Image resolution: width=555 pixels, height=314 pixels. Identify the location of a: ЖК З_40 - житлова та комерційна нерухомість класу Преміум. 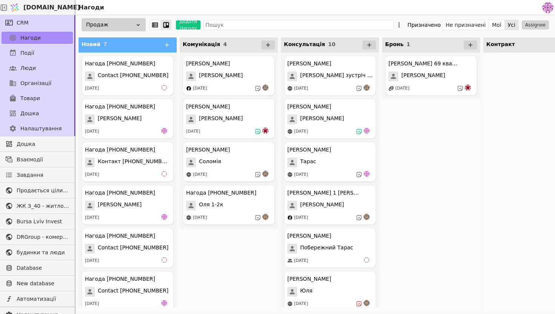
(37, 206).